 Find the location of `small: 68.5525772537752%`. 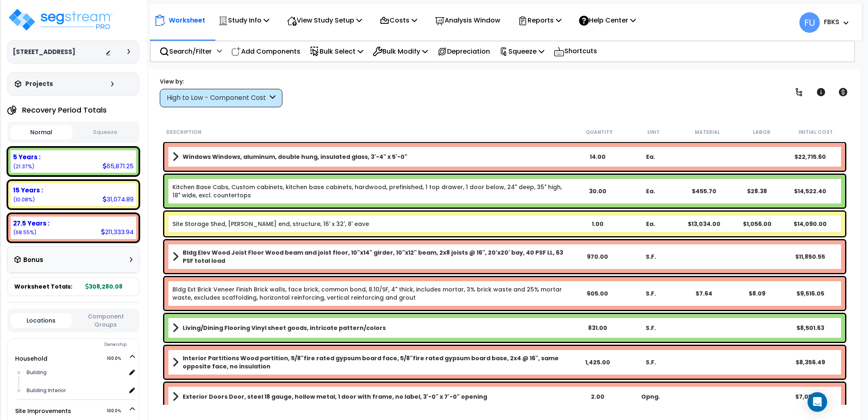

small: 68.5525772537752% is located at coordinates (25, 232).